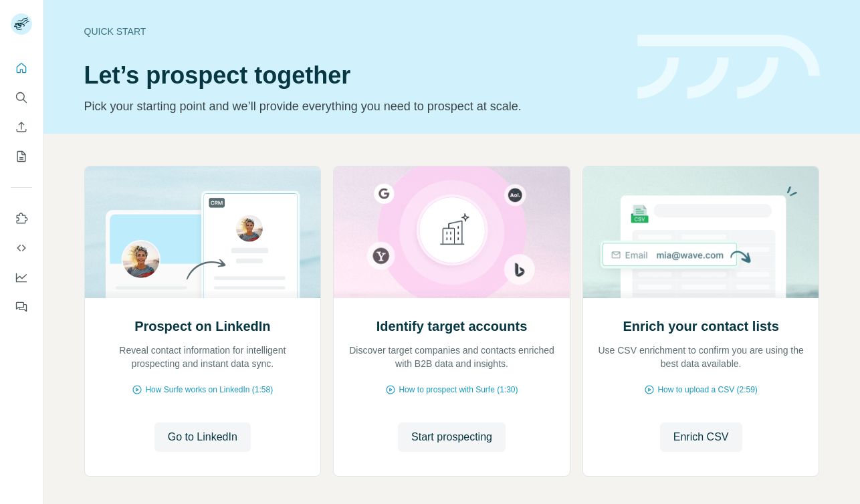 The width and height of the screenshot is (860, 504). What do you see at coordinates (701, 357) in the screenshot?
I see `p: Use CSV enrichment to confirm you are using the best data available.` at bounding box center [701, 357].